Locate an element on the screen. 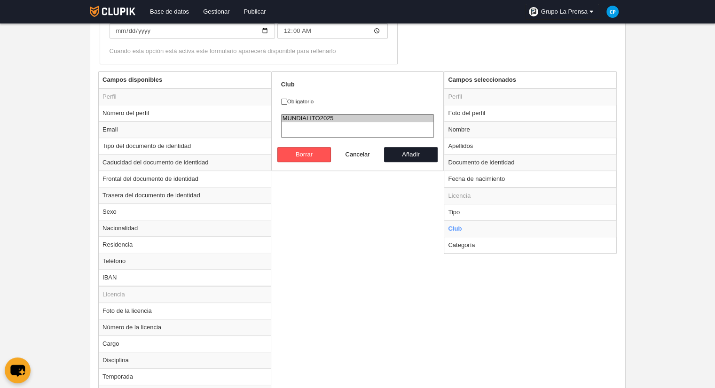  td: Trasera del documento de identidad is located at coordinates (185, 195).